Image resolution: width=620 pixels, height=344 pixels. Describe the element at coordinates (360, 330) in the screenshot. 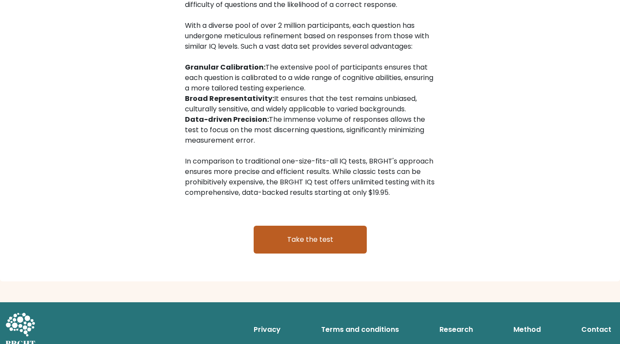

I see `a: Terms and conditions` at that location.